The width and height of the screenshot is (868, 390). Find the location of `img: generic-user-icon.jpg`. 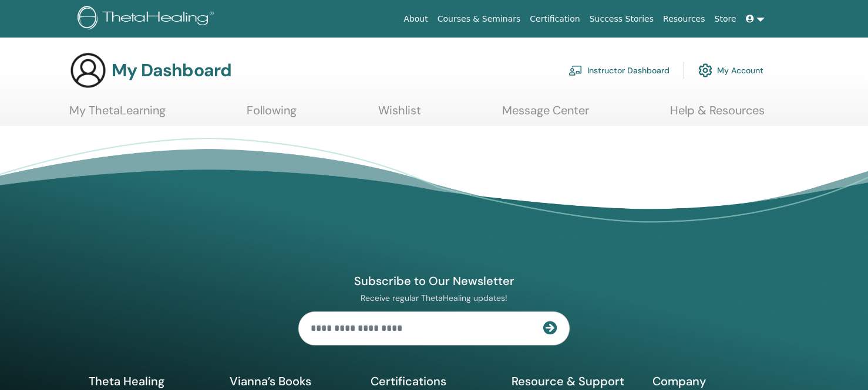

img: generic-user-icon.jpg is located at coordinates (88, 70).